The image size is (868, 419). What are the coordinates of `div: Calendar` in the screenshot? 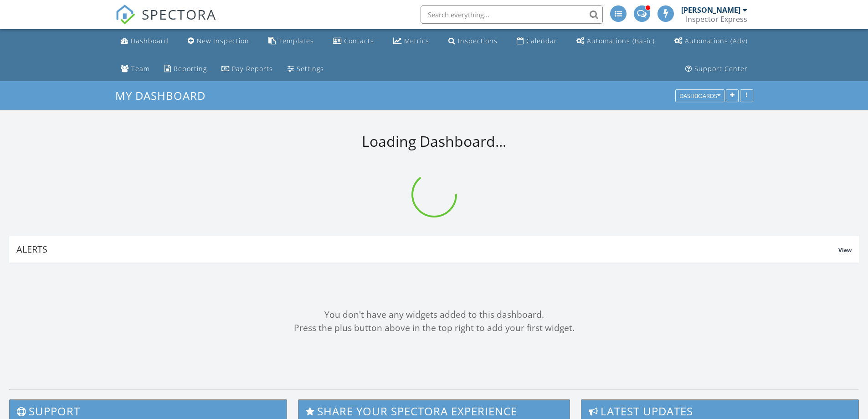 It's located at (542, 40).